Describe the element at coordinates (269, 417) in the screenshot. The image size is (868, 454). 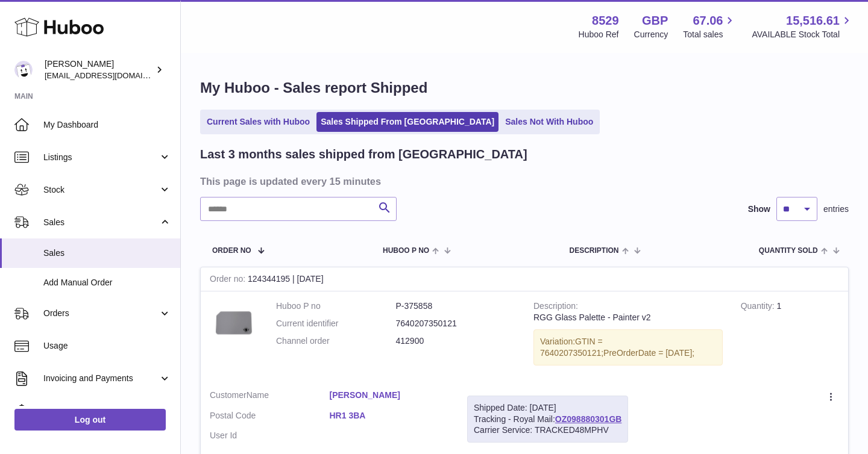
I see `dt: Postal Code` at that location.